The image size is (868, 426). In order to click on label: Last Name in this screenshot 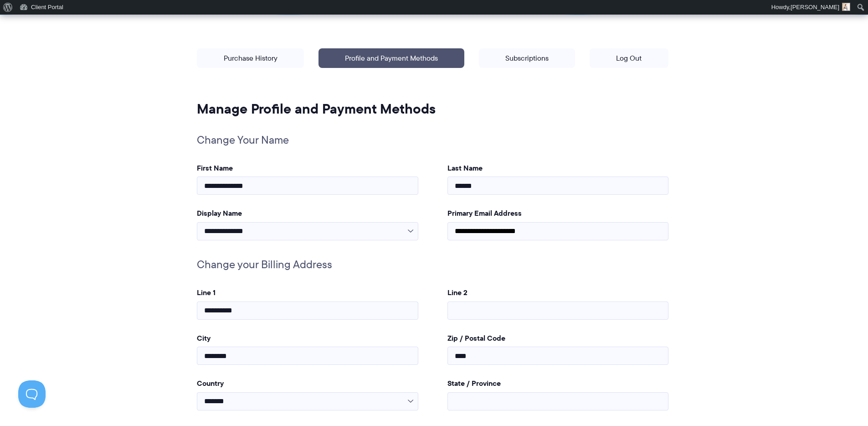, I will do `click(558, 168)`.